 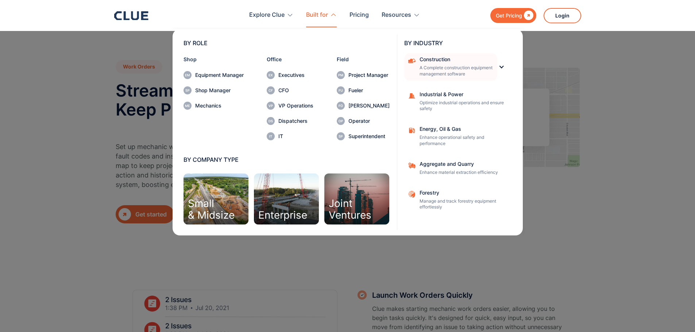 I want to click on a: Energy, Oil & GasEnhance operational safety and performance, so click(x=458, y=137).